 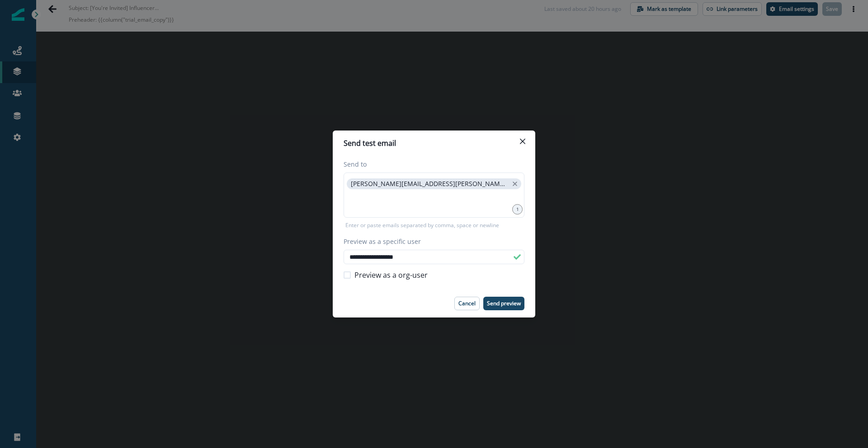 I want to click on p: Cancel, so click(x=466, y=303).